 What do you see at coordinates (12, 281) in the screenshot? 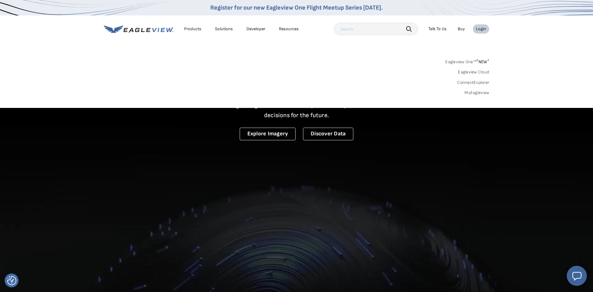
I see `img: Revisit consent button` at bounding box center [12, 281].